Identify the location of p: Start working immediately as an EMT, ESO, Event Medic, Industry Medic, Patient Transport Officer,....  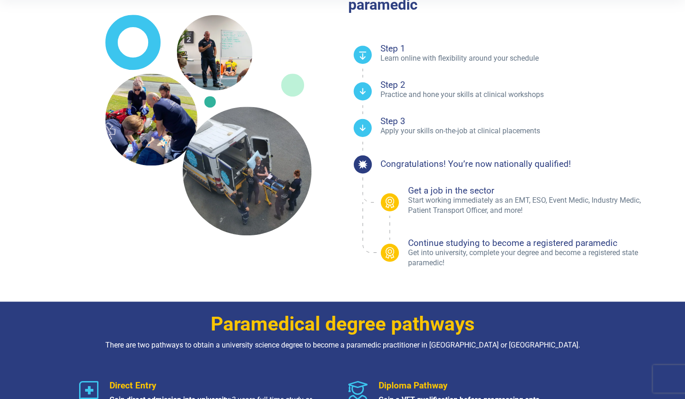
(534, 206).